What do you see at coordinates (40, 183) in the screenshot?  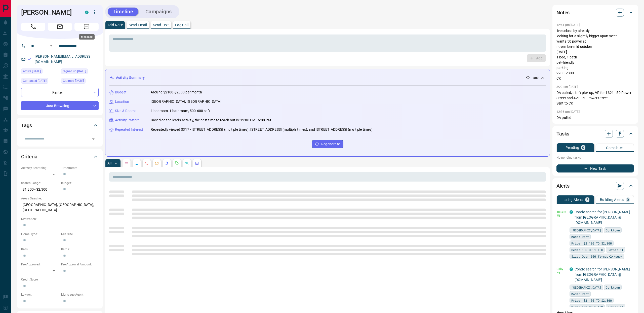 I see `p: Search Range:` at bounding box center [40, 183].